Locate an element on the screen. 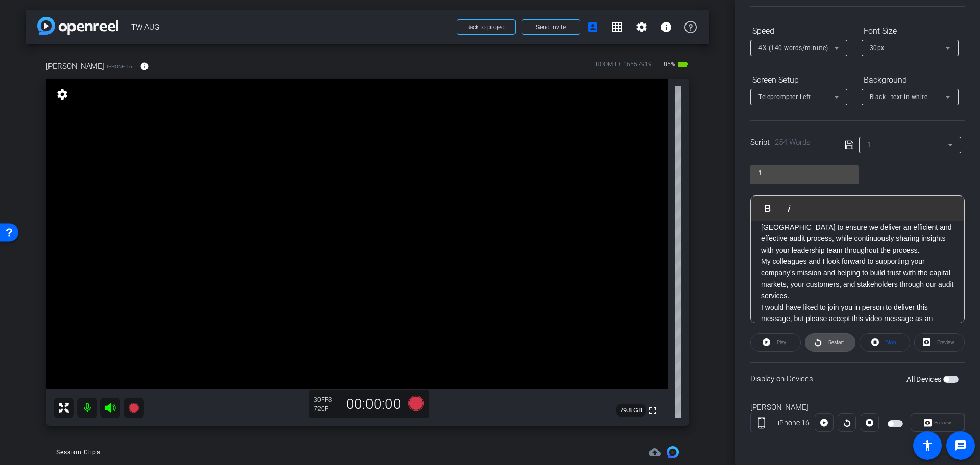 This screenshot has height=465, width=980. span: 79.8 GB is located at coordinates (631, 411).